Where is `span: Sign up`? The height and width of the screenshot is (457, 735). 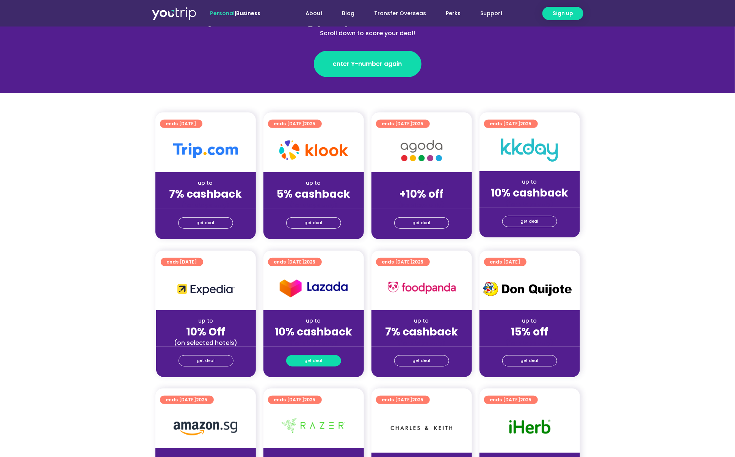 span: Sign up is located at coordinates (563, 13).